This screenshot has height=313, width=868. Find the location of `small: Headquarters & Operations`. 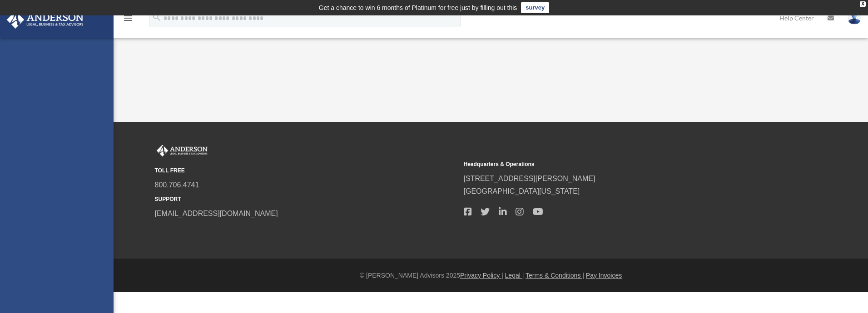

small: Headquarters & Operations is located at coordinates (615, 164).